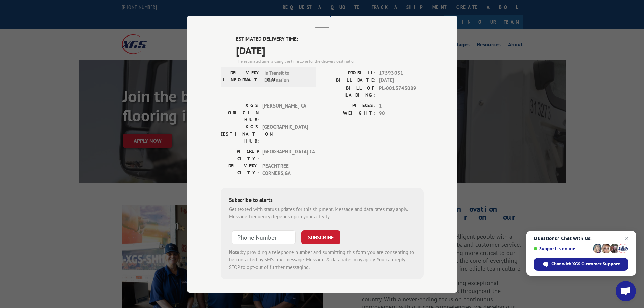 This screenshot has height=308, width=644. I want to click on span: PL-0013743089, so click(401, 91).